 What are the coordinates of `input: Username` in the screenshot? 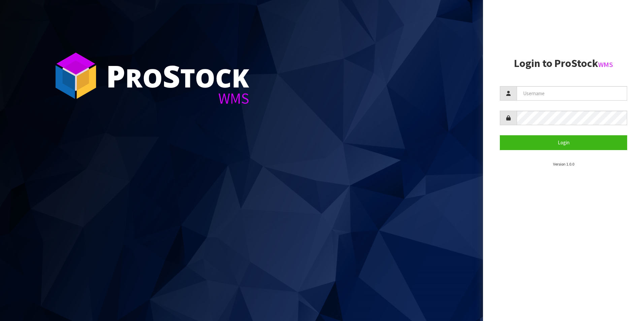 It's located at (572, 93).